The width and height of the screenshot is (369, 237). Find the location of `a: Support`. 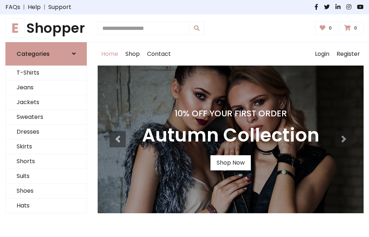

a: Support is located at coordinates (60, 7).